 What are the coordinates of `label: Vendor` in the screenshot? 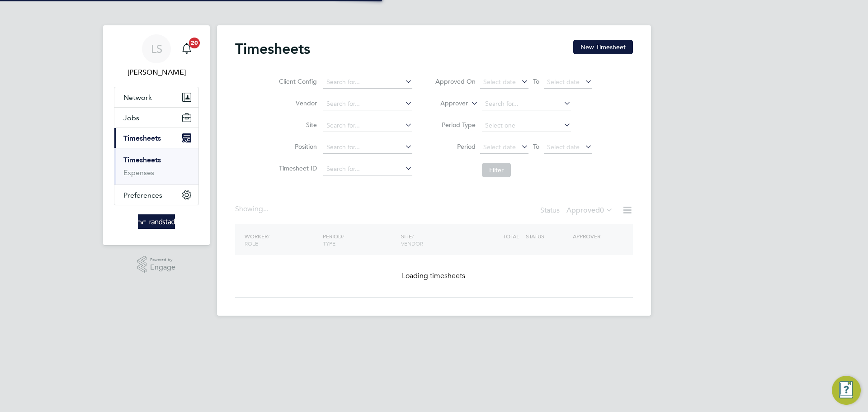 It's located at (297, 103).